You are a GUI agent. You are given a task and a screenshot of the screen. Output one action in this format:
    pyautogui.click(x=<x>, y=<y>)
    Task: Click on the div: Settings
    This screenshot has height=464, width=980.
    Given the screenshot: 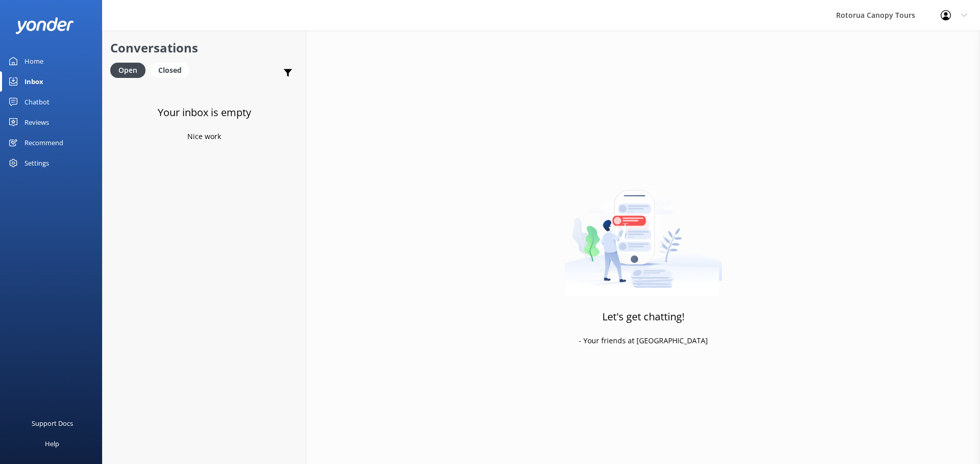 What is the action you would take?
    pyautogui.click(x=37, y=163)
    